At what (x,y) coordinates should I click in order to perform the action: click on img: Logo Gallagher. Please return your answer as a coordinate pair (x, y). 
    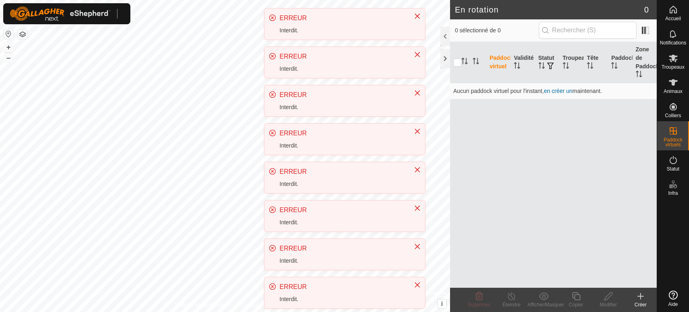
    Looking at the image, I should click on (60, 14).